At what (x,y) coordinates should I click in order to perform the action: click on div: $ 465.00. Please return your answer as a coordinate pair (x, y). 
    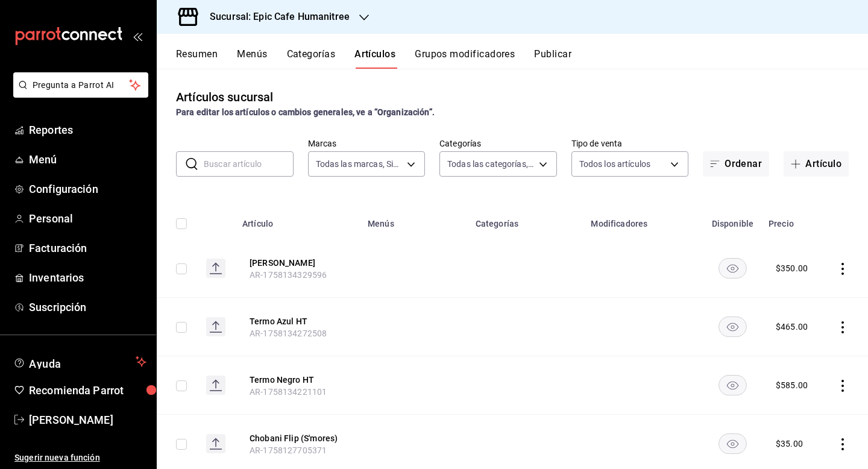
    Looking at the image, I should click on (791, 327).